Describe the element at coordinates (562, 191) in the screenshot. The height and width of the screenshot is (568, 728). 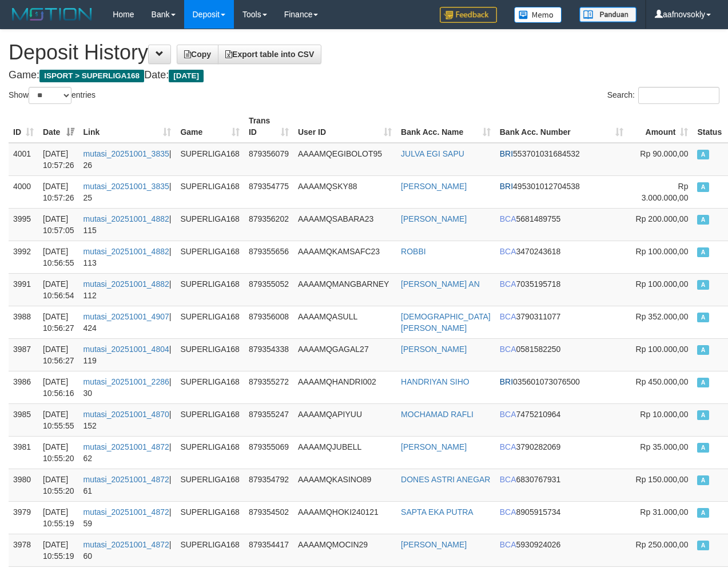
I see `td: 495301012704538` at that location.